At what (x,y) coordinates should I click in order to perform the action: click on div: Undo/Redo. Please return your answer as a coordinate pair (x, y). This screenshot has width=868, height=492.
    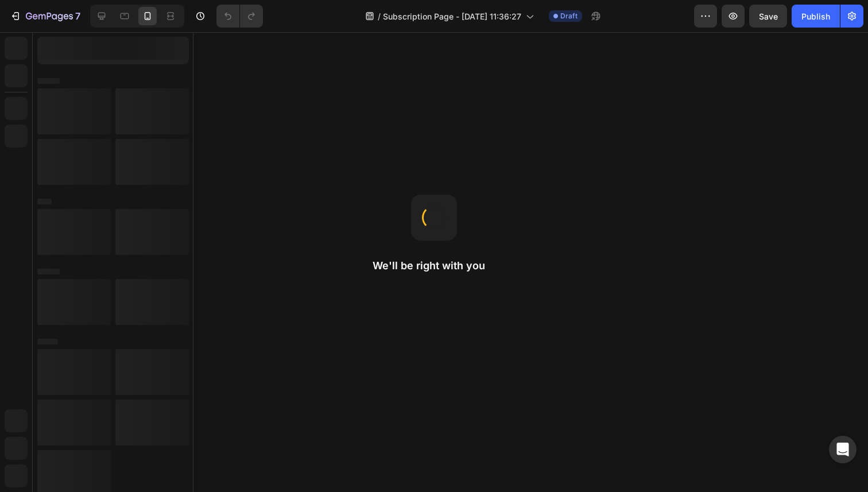
    Looking at the image, I should click on (239, 16).